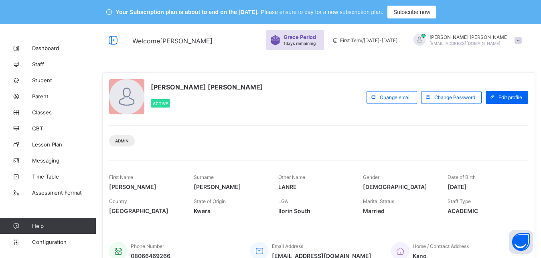 The height and width of the screenshot is (258, 541). What do you see at coordinates (121, 177) in the screenshot?
I see `span: First Name` at bounding box center [121, 177].